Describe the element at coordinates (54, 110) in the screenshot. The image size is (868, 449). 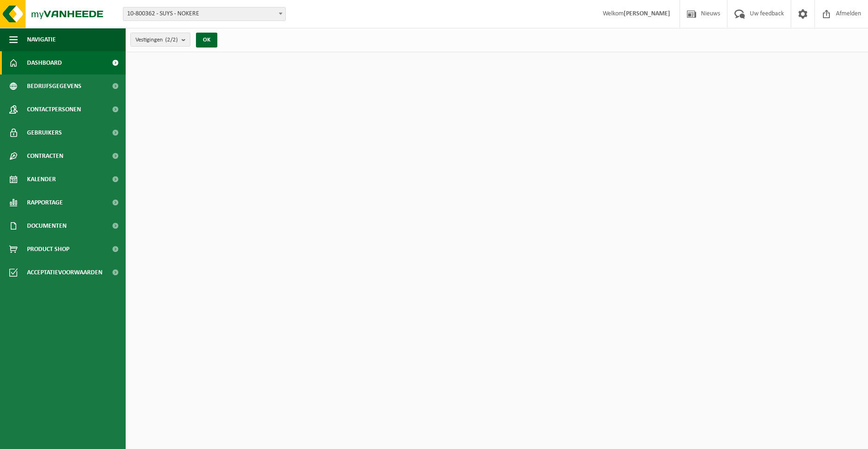
I see `span: Contactpersonen` at that location.